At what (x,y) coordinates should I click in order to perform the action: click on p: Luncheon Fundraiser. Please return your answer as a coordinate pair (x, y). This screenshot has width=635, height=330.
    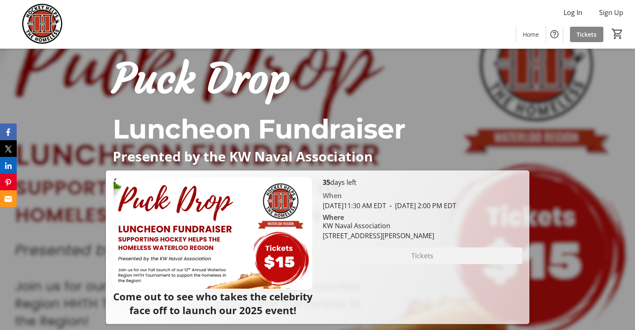
    Looking at the image, I should click on (317, 129).